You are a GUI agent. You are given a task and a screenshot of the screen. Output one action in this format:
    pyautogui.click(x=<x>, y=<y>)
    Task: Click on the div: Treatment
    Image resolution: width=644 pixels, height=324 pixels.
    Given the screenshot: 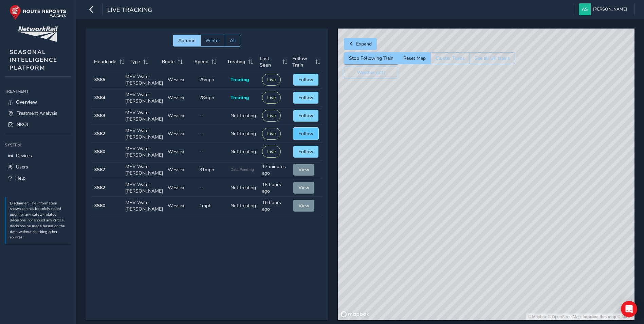 What is the action you would take?
    pyautogui.click(x=37, y=91)
    